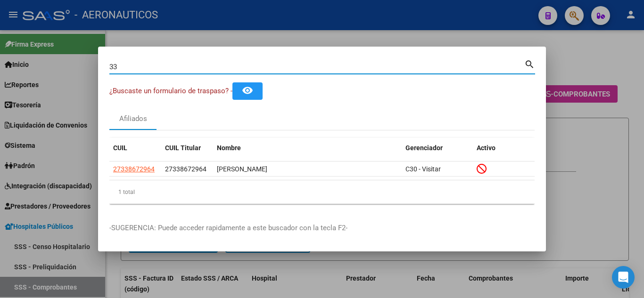 This screenshot has height=298, width=644. What do you see at coordinates (229, 148) in the screenshot?
I see `span: Nombre` at bounding box center [229, 148].